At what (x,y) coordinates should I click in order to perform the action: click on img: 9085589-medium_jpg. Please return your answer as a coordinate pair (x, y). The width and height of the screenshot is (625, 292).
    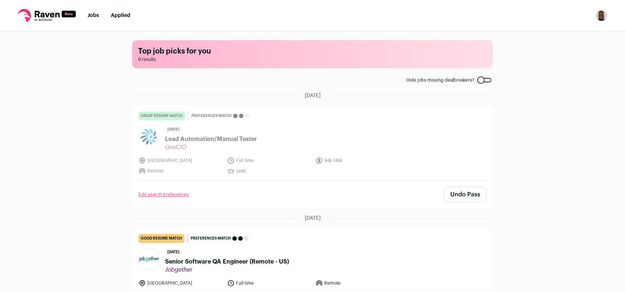
    Looking at the image, I should click on (601, 16).